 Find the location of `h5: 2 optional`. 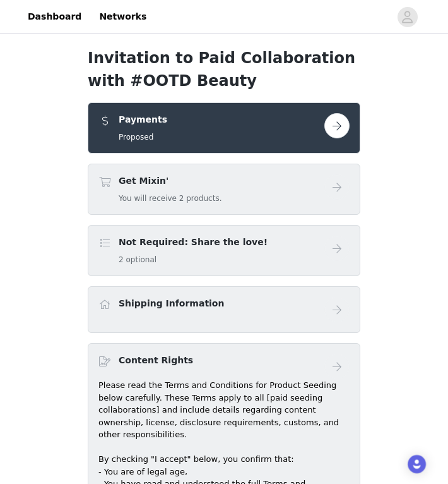

h5: 2 optional is located at coordinates (193, 260).